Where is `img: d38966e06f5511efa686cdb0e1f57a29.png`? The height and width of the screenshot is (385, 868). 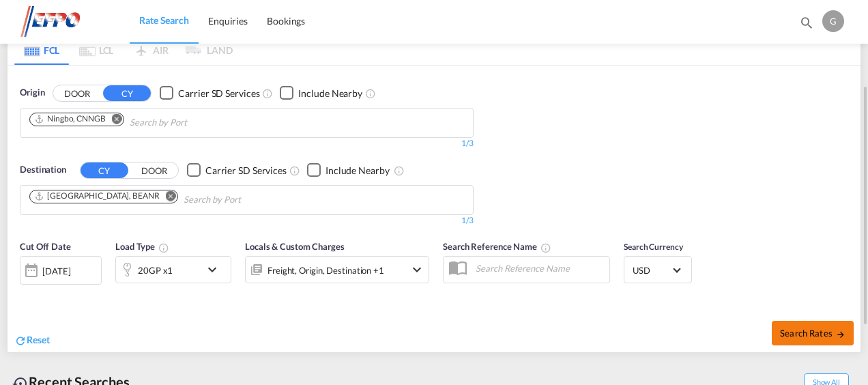 img: d38966e06f5511efa686cdb0e1f57a29.png is located at coordinates (66, 21).